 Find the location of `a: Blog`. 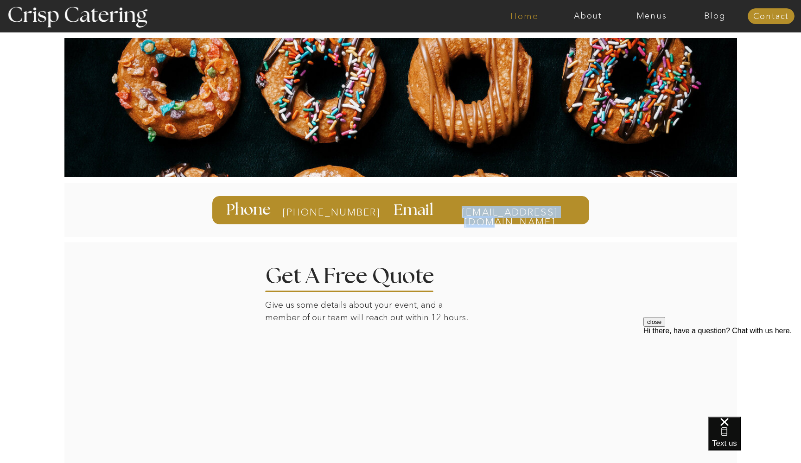

a: Blog is located at coordinates (714, 16).